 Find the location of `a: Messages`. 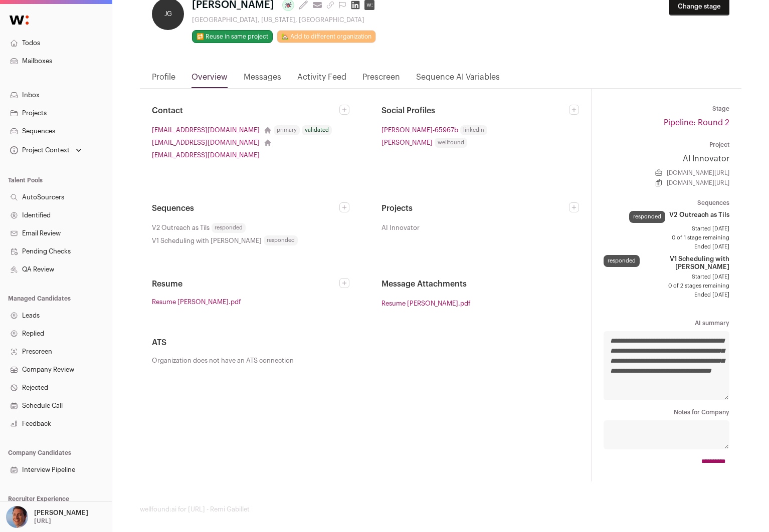

a: Messages is located at coordinates (262, 80).